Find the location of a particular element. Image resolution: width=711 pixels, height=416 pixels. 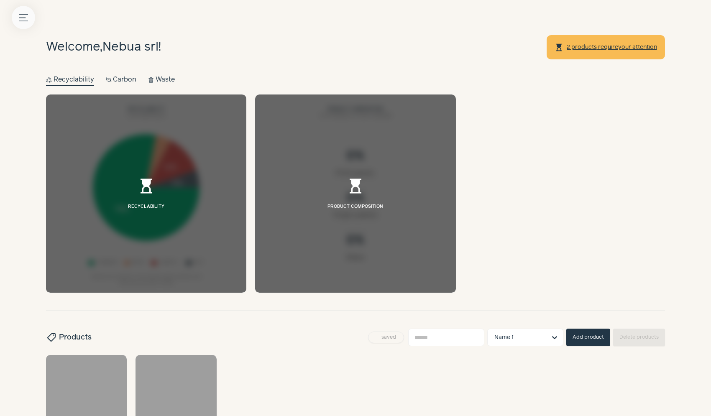

span: Nebua srl is located at coordinates (130, 47).